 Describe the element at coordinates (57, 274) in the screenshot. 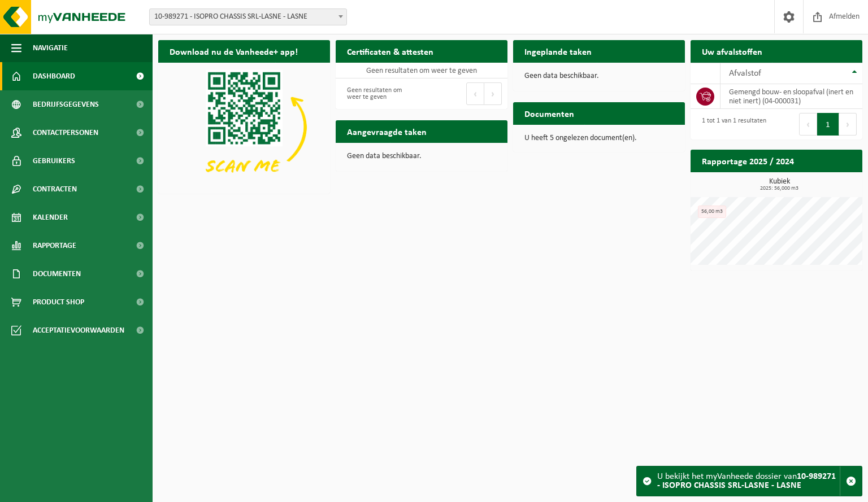

I see `span: Documenten` at that location.